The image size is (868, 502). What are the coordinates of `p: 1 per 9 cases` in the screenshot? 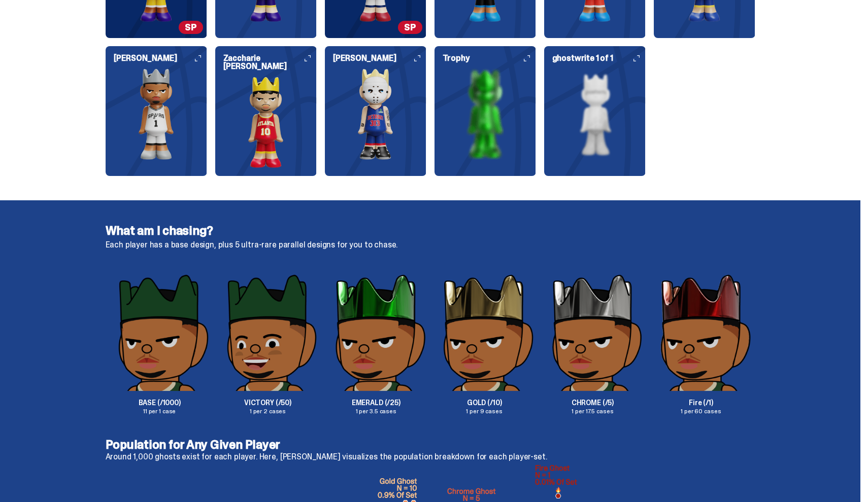 It's located at (484, 411).